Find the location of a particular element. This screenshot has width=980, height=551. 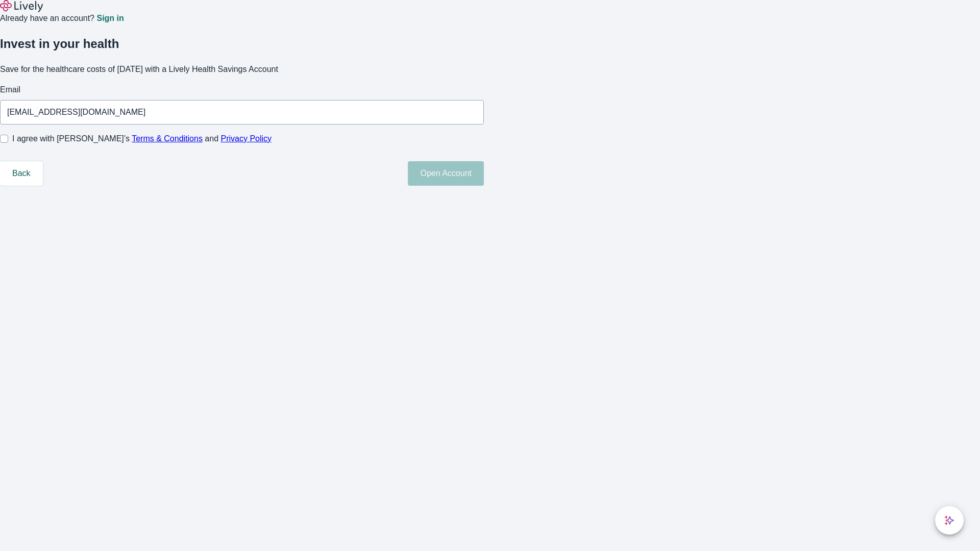

a: Terms & Conditions is located at coordinates (167, 138).